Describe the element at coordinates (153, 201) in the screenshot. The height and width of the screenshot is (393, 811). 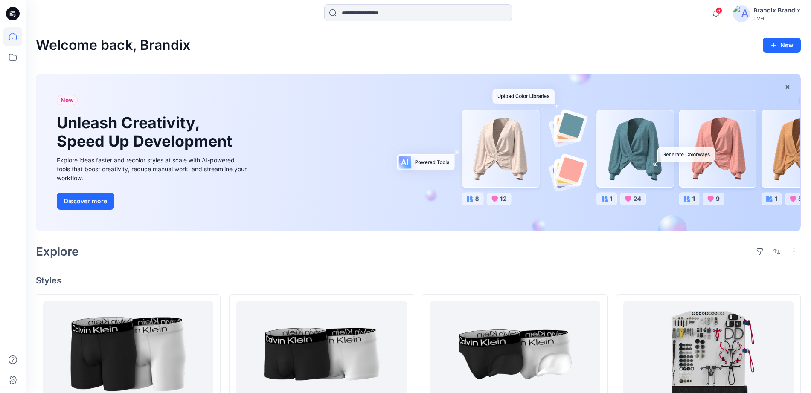
I see `a: Discover more` at that location.